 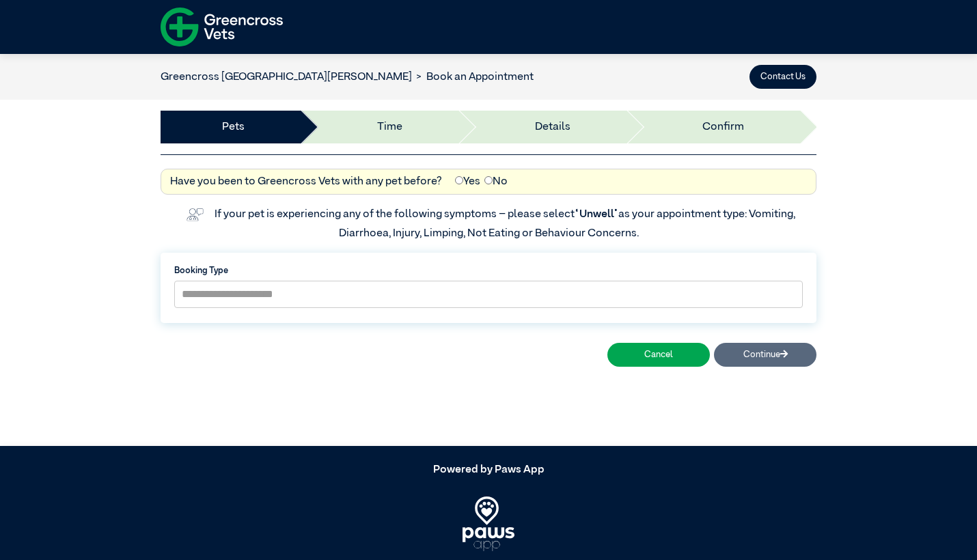 I want to click on img: f-logo, so click(x=221, y=27).